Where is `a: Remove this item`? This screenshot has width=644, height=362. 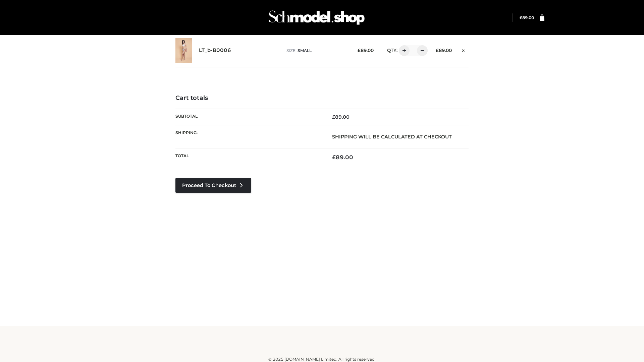 a: Remove this item is located at coordinates (463, 49).